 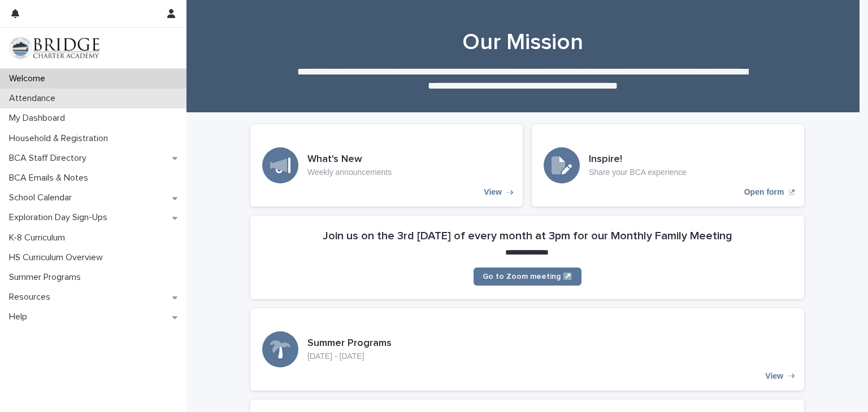 I want to click on p: Share your BCA experience, so click(x=638, y=173).